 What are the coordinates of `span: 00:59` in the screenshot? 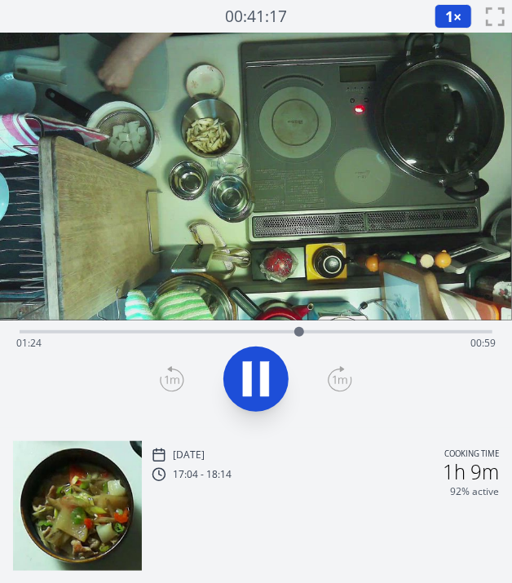 It's located at (483, 343).